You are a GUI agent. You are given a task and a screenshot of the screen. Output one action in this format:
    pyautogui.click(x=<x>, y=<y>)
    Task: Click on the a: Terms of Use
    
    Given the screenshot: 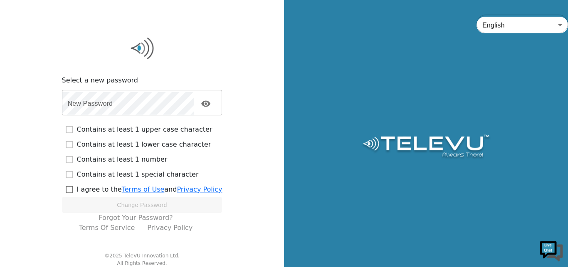 What is the action you would take?
    pyautogui.click(x=143, y=189)
    